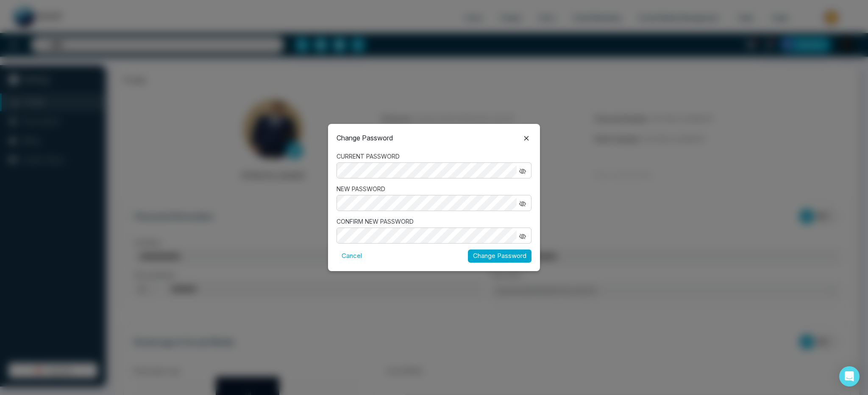 This screenshot has width=868, height=395. Describe the element at coordinates (365, 138) in the screenshot. I see `p: Change Password` at that location.